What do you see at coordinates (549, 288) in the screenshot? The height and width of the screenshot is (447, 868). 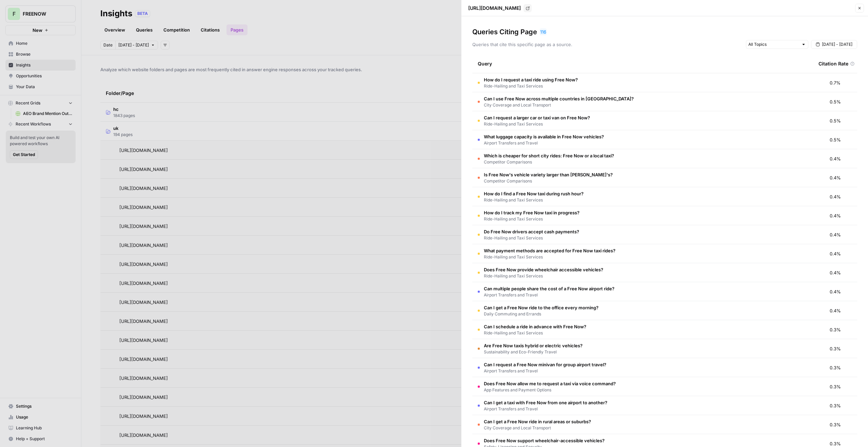 I see `span: Can multiple people share the cost of a Free Now airport ride?` at bounding box center [549, 288].